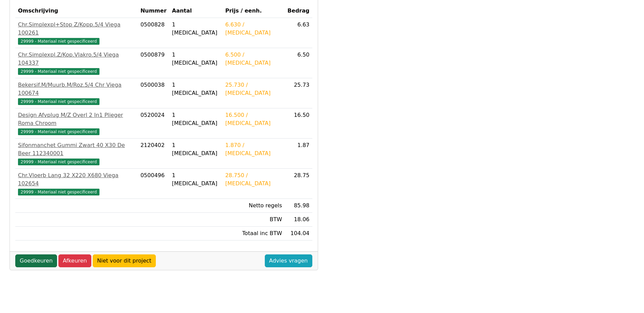  Describe the element at coordinates (253, 234) in the screenshot. I see `td: Totaal inc BTW` at that location.